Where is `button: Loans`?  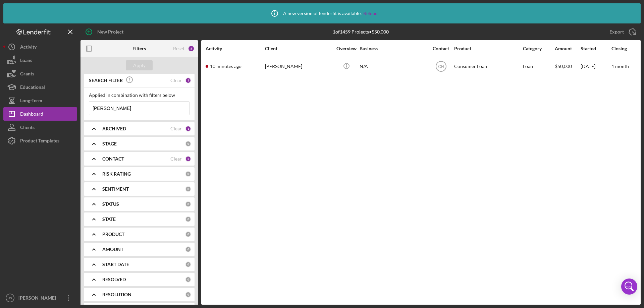
button: Loans is located at coordinates (40, 60).